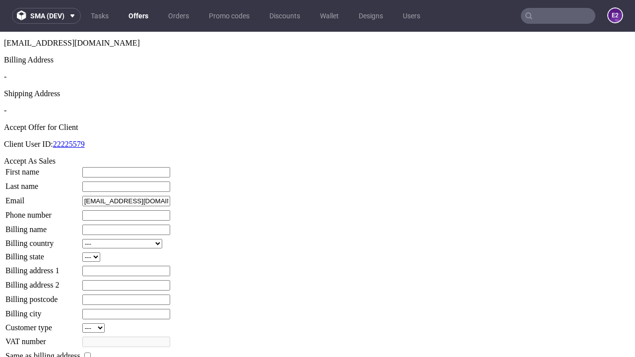 The height and width of the screenshot is (357, 635). I want to click on a: Offers, so click(138, 16).